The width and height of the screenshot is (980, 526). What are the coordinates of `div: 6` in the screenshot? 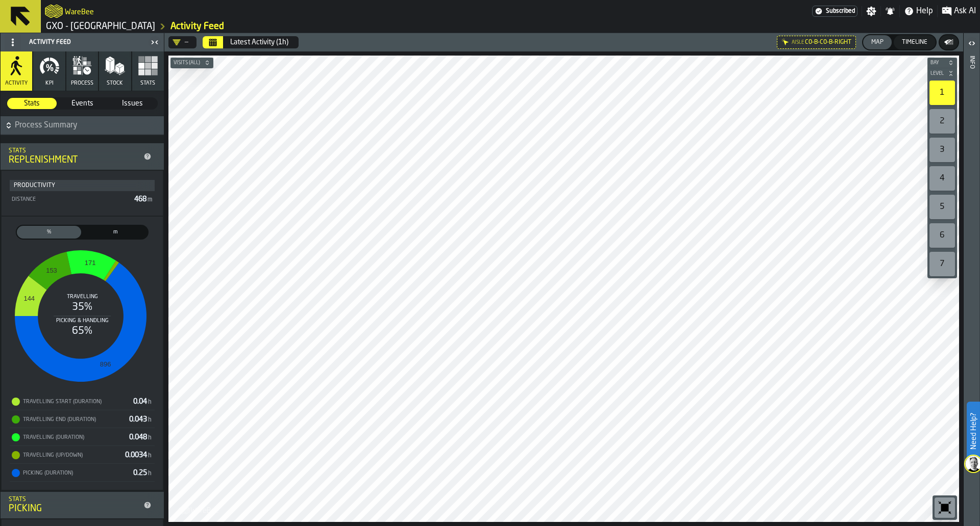 It's located at (942, 235).